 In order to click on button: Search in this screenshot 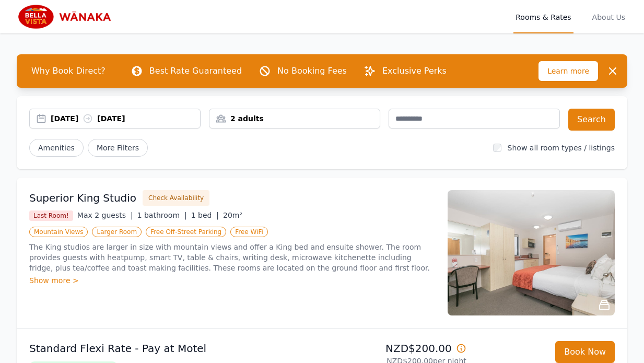, I will do `click(591, 120)`.